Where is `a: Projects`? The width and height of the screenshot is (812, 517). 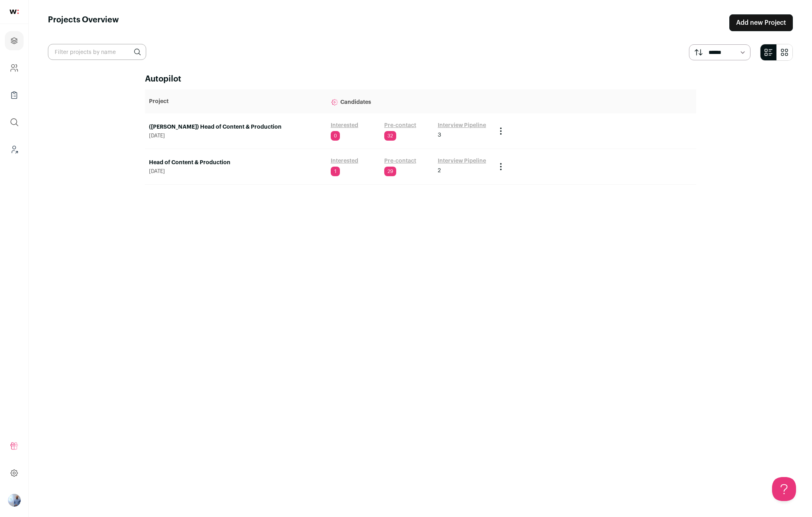
a: Projects is located at coordinates (14, 40).